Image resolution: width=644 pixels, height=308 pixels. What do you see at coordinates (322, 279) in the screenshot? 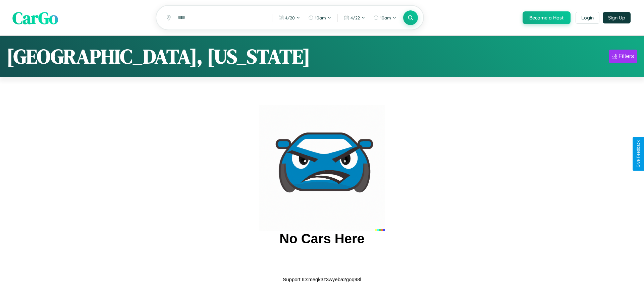
I see `p: Support ID: meqk3z3wyeba2goq98l` at bounding box center [322, 279].